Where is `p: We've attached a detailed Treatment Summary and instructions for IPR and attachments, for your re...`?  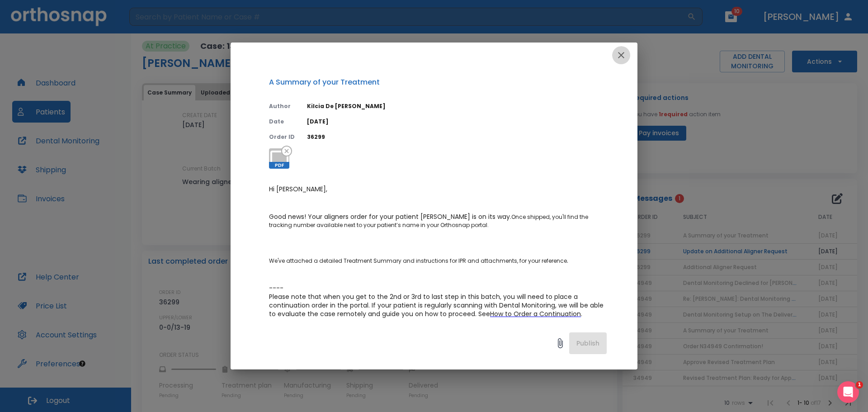
p: We've attached a detailed Treatment Summary and instructions for IPR and attachments, for your re... is located at coordinates (437, 256).